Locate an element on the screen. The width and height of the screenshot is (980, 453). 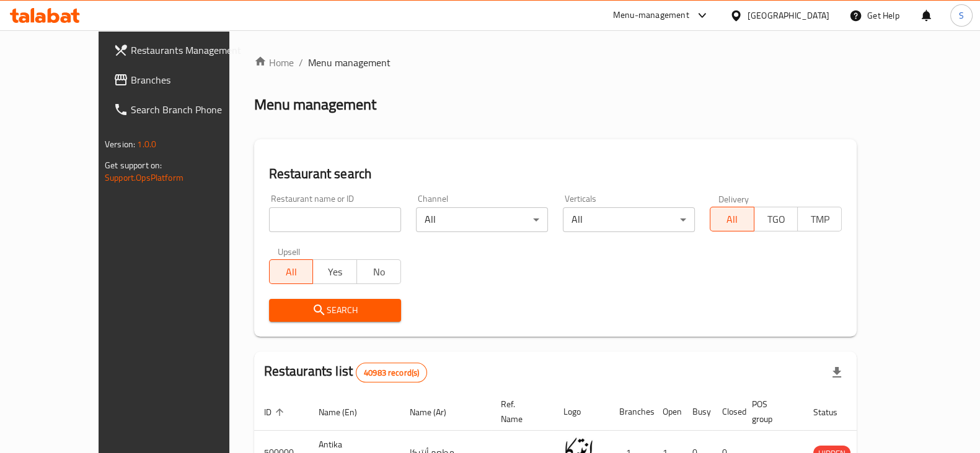
button: No is located at coordinates (379, 272).